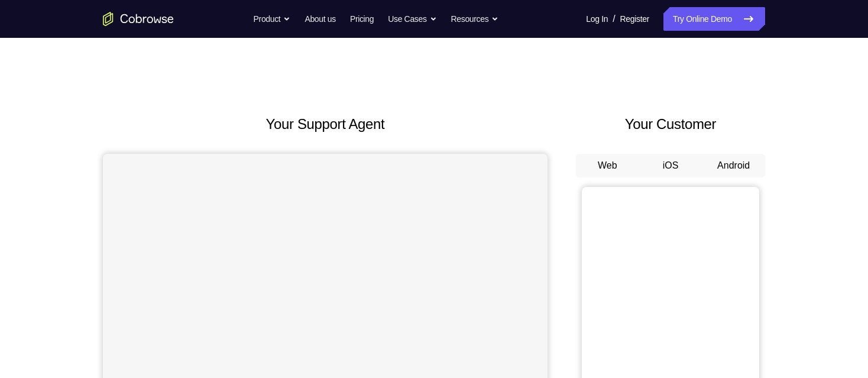 This screenshot has width=868, height=378. I want to click on h2: Your Customer, so click(670, 124).